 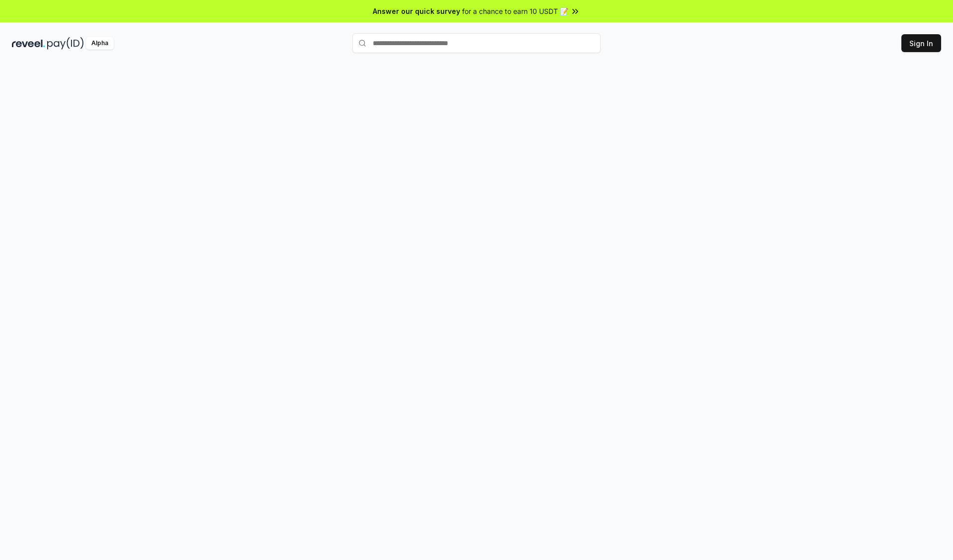 What do you see at coordinates (100, 43) in the screenshot?
I see `div: Alpha` at bounding box center [100, 43].